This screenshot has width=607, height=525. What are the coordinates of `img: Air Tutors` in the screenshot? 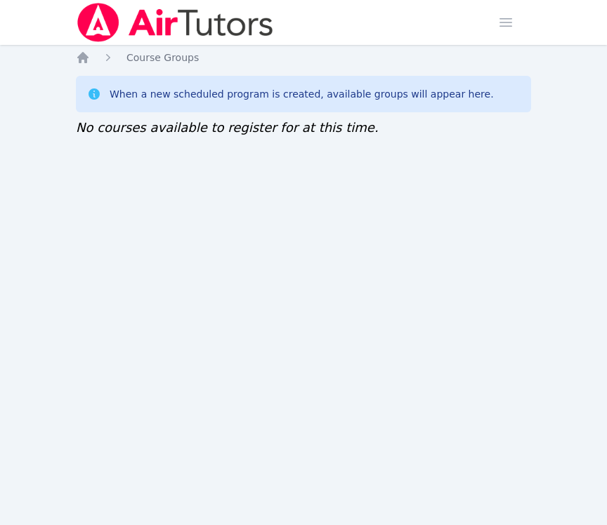 It's located at (175, 22).